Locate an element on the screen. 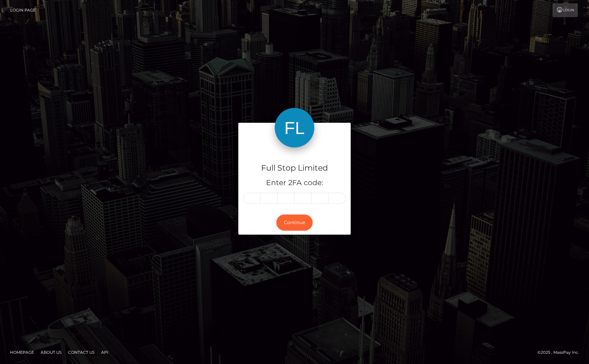 This screenshot has width=589, height=364. div: © 2025 , MassPay Inc. is located at coordinates (561, 353).